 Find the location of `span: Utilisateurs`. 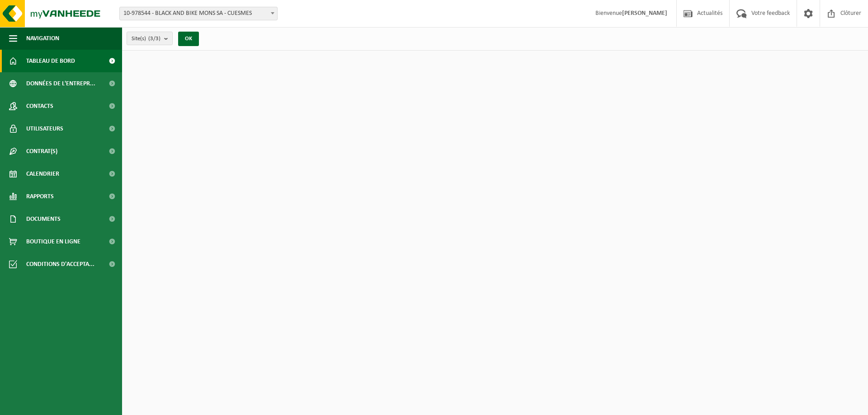

span: Utilisateurs is located at coordinates (45, 129).